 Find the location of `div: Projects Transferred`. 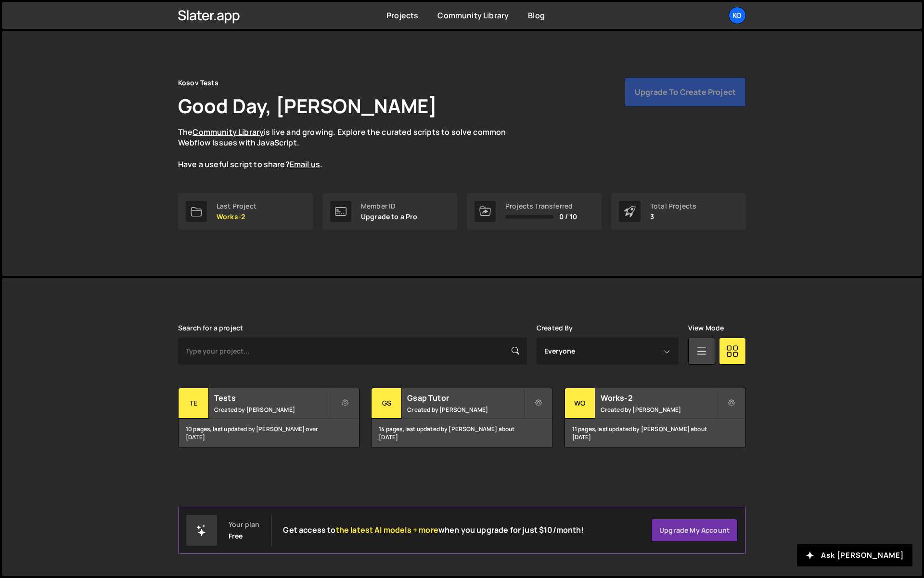

div: Projects Transferred is located at coordinates (541, 207).